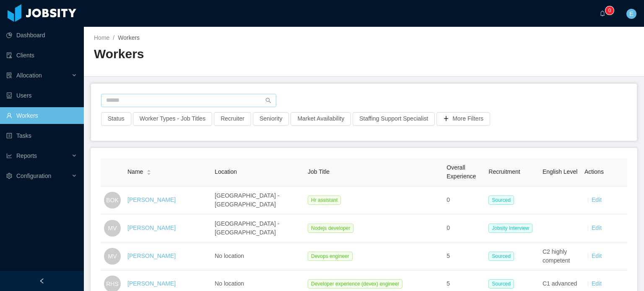  Describe the element at coordinates (269, 101) in the screenshot. I see `i: icon: search` at that location.